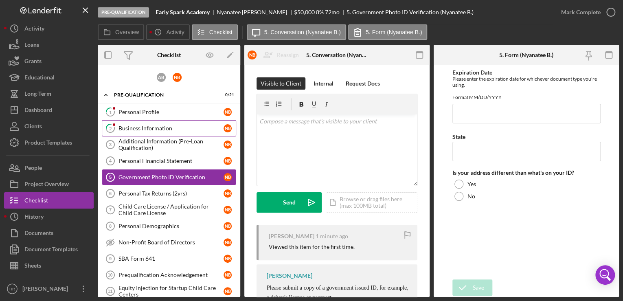 Image resolution: width=623 pixels, height=301 pixels. Describe the element at coordinates (363, 84) in the screenshot. I see `button: Request Docs` at that location.